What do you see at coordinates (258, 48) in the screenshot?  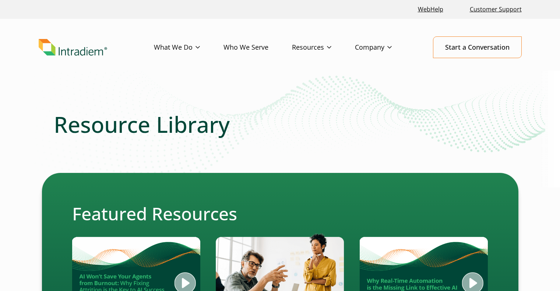 I see `a: Who We Serve` at bounding box center [258, 48].